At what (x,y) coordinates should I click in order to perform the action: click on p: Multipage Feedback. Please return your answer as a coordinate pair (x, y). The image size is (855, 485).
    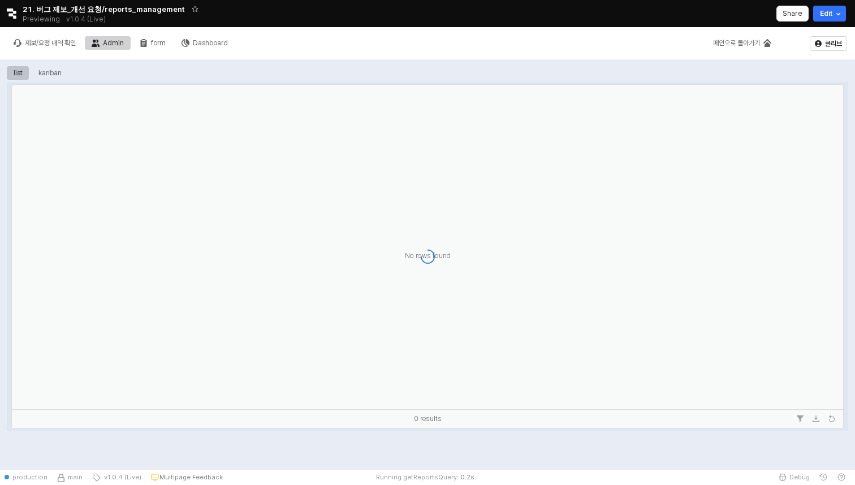
    Looking at the image, I should click on (191, 477).